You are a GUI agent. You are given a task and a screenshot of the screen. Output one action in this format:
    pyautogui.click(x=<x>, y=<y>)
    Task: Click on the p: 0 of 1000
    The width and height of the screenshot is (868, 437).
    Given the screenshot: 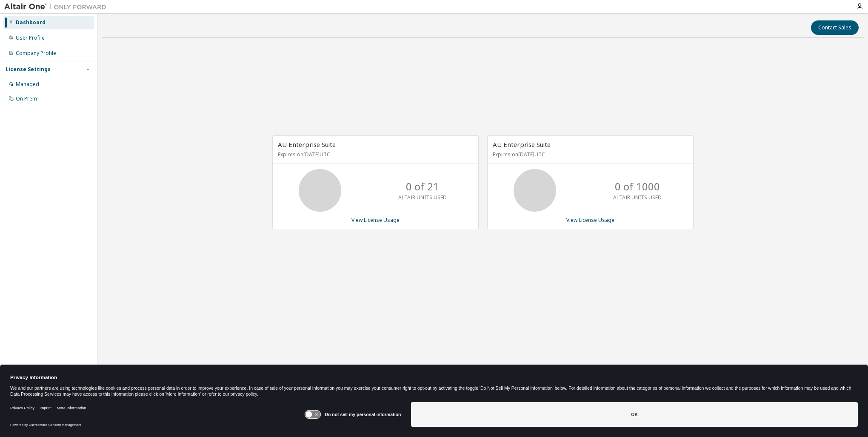 What is the action you would take?
    pyautogui.click(x=637, y=187)
    